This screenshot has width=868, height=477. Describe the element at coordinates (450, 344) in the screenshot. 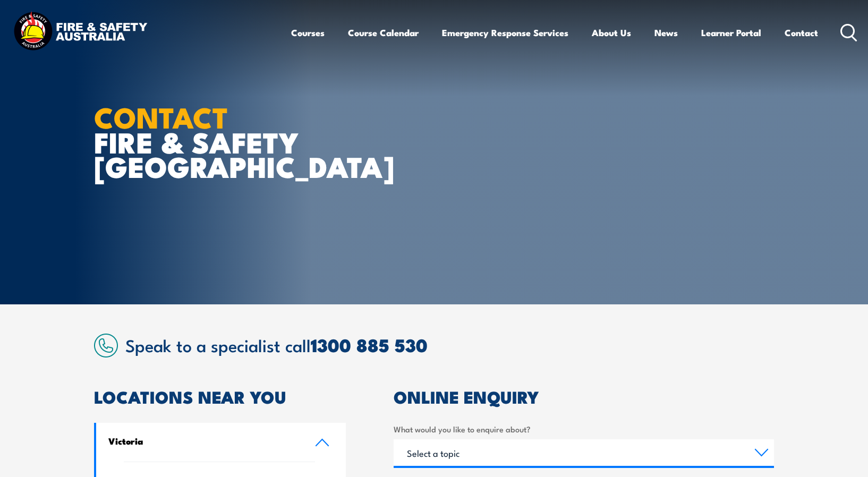

I see `h2: Speak to a specialist call` at that location.